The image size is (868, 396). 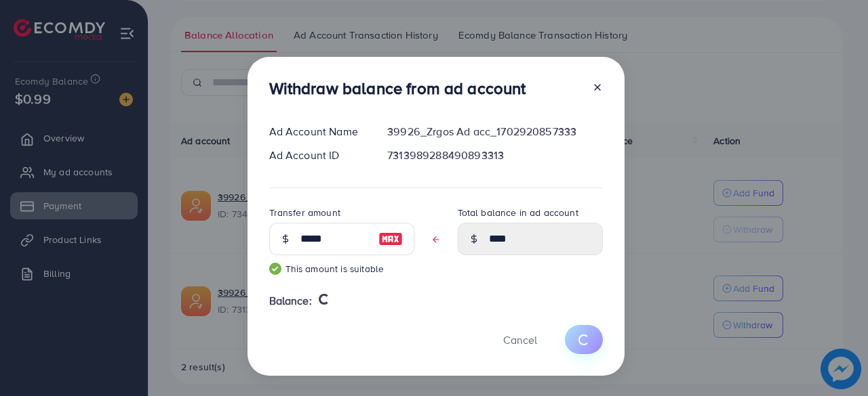 What do you see at coordinates (342, 269) in the screenshot?
I see `small: This amount is suitable` at bounding box center [342, 269].